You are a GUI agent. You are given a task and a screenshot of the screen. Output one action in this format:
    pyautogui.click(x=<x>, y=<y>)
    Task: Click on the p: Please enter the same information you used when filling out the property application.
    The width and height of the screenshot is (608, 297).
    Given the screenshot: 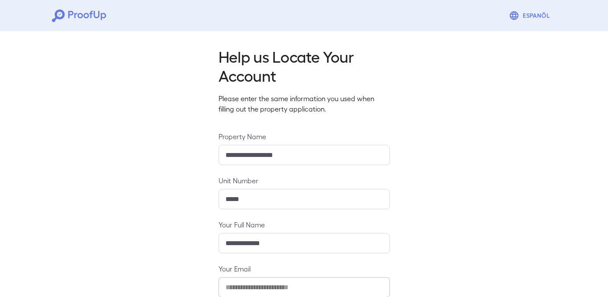 What is the action you would take?
    pyautogui.click(x=304, y=104)
    